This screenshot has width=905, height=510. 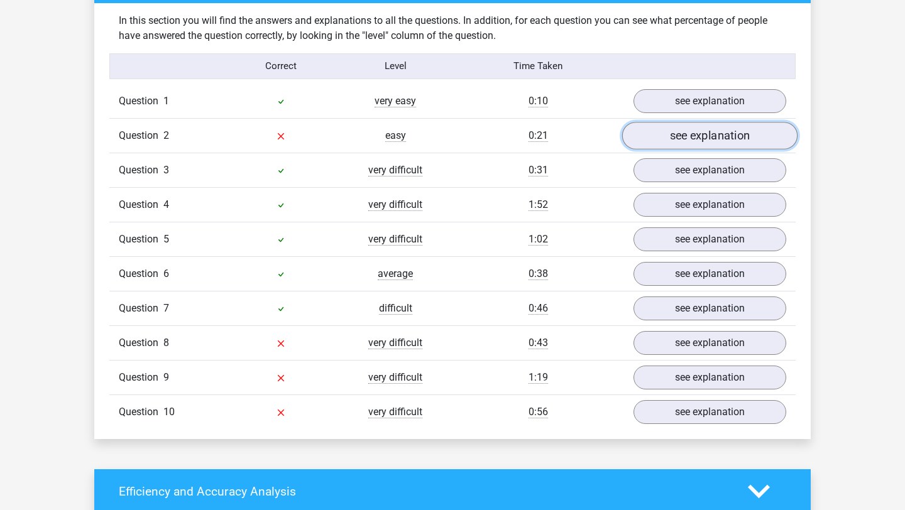 What do you see at coordinates (395, 66) in the screenshot?
I see `div: Level` at bounding box center [395, 66].